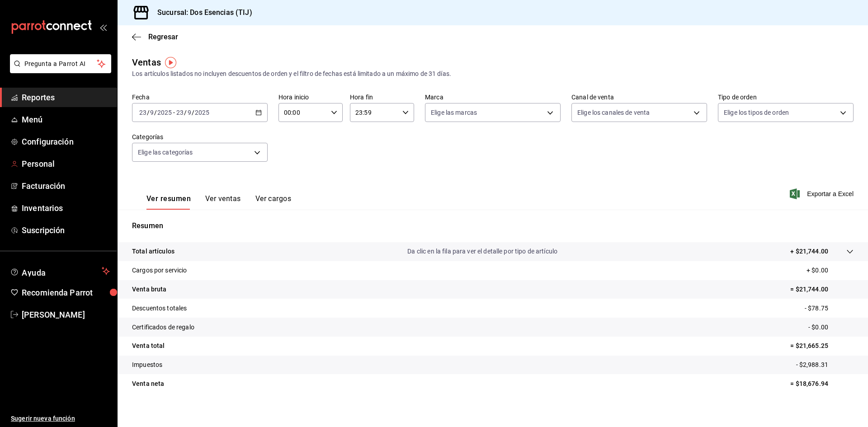 The image size is (868, 427). I want to click on span: Exportar a Excel, so click(823, 194).